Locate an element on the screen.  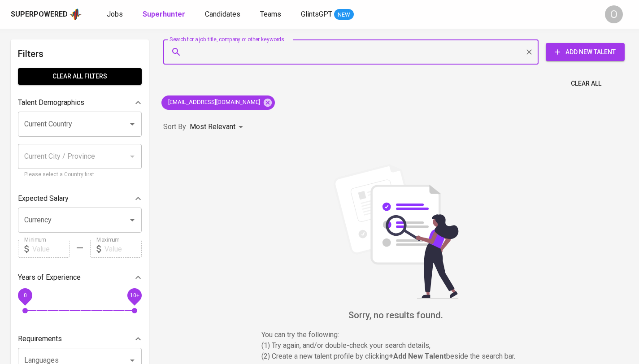
p: Requirements is located at coordinates (40, 339).